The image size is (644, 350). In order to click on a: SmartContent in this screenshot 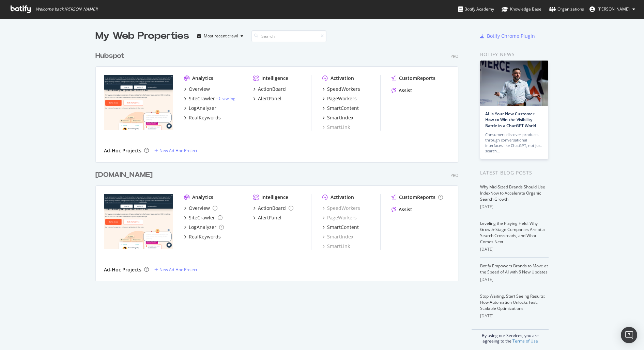, I will do `click(341, 228)`.